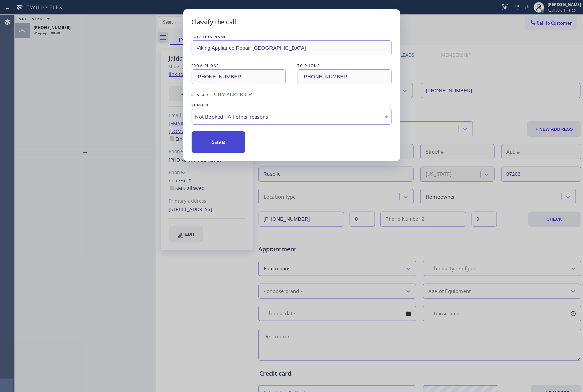  Describe the element at coordinates (214, 22) in the screenshot. I see `h5: Classify the call` at that location.